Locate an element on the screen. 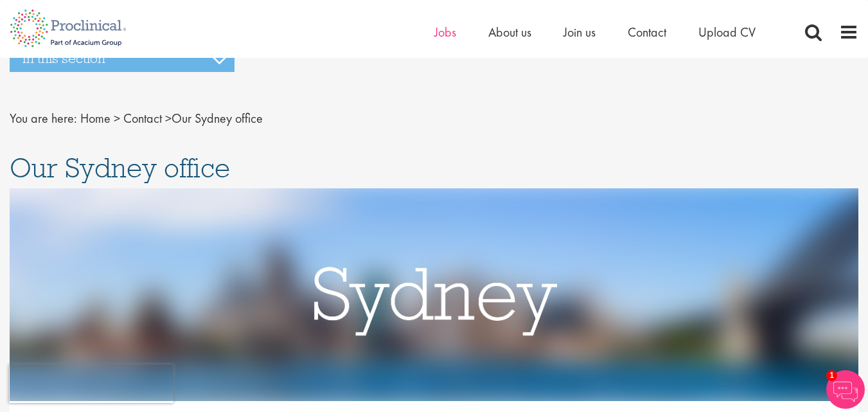  span: Contact is located at coordinates (647, 32).